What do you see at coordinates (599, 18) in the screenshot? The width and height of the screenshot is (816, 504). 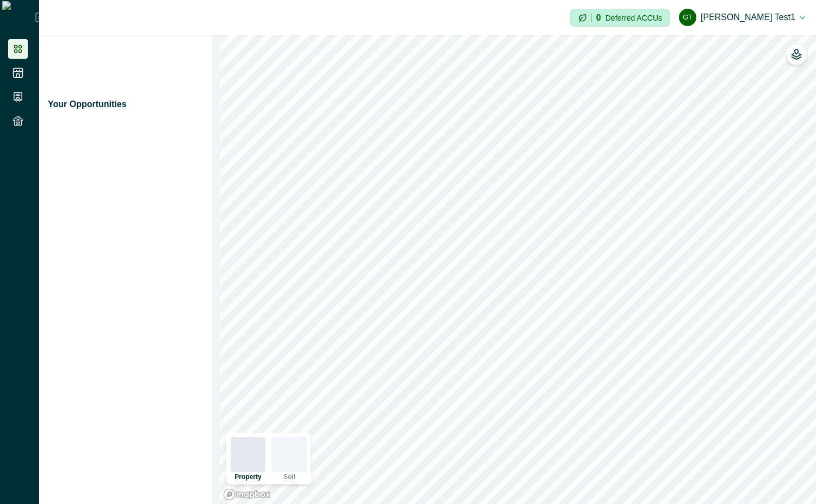 I see `p: 0` at bounding box center [599, 18].